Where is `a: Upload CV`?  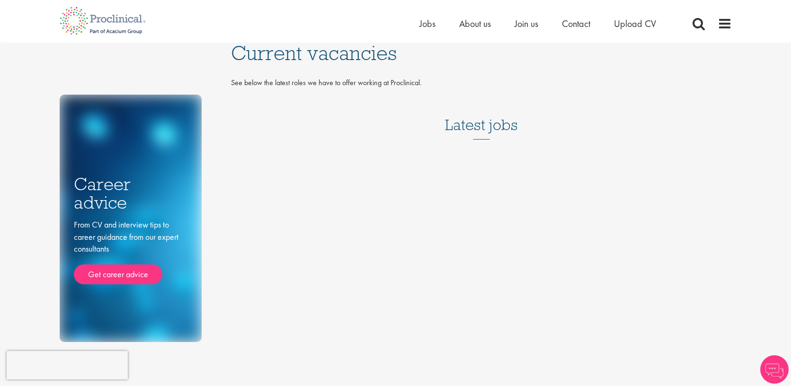 a: Upload CV is located at coordinates (634, 24).